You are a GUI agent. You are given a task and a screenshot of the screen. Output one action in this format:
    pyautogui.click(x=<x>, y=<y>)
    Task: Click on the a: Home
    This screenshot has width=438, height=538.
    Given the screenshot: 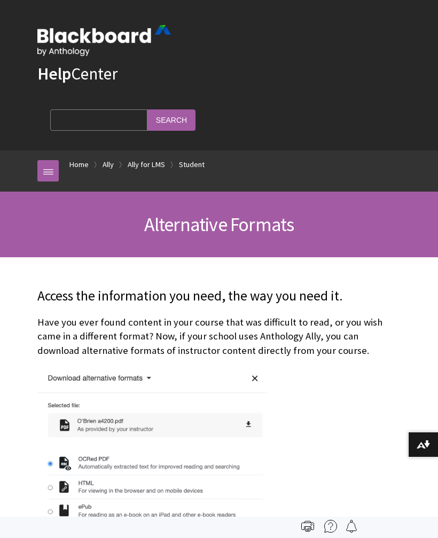 What is the action you would take?
    pyautogui.click(x=79, y=164)
    